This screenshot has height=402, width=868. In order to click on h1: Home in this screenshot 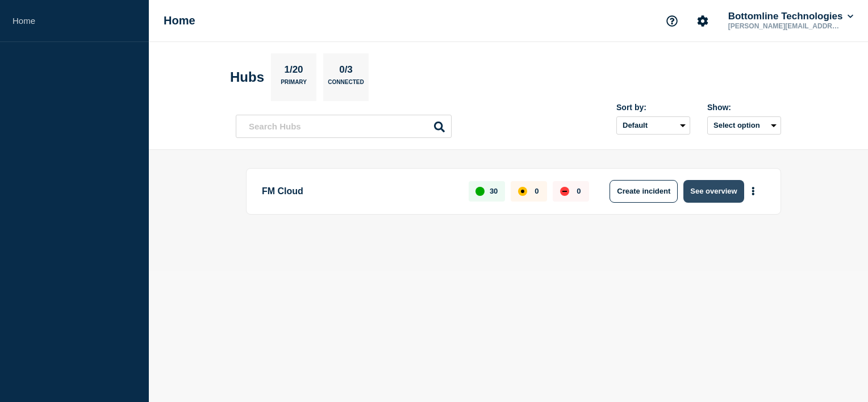, I will do `click(180, 20)`.